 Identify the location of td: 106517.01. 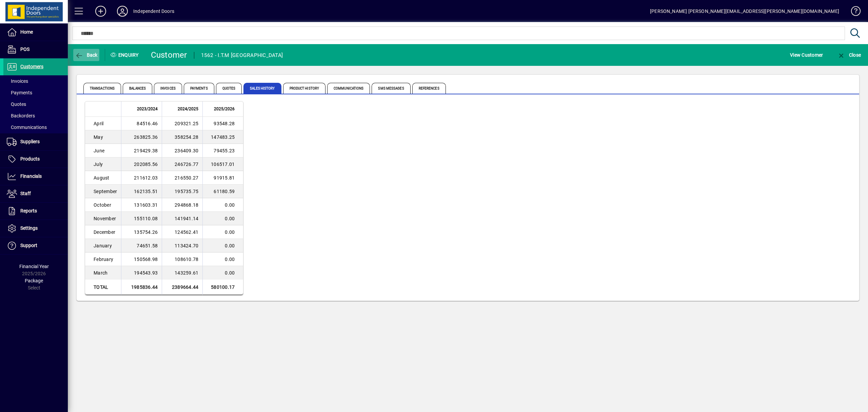
(223, 164).